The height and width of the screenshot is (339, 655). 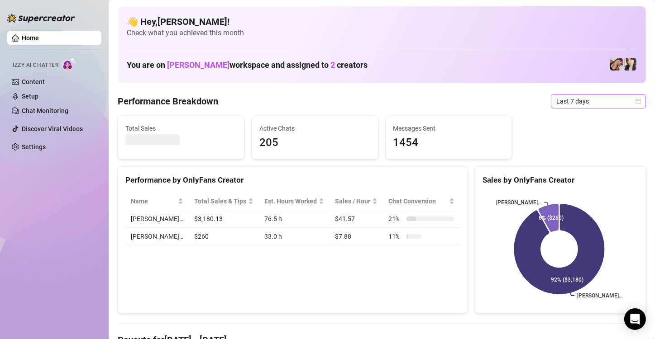 What do you see at coordinates (356, 219) in the screenshot?
I see `td: $41.57` at bounding box center [356, 219].